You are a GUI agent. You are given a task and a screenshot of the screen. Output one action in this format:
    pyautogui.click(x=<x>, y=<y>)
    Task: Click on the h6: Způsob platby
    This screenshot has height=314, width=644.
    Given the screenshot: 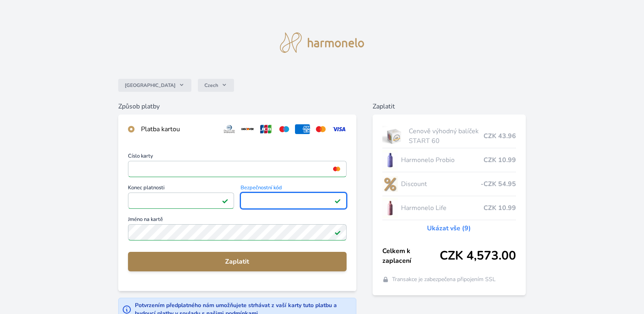 What is the action you would take?
    pyautogui.click(x=237, y=106)
    